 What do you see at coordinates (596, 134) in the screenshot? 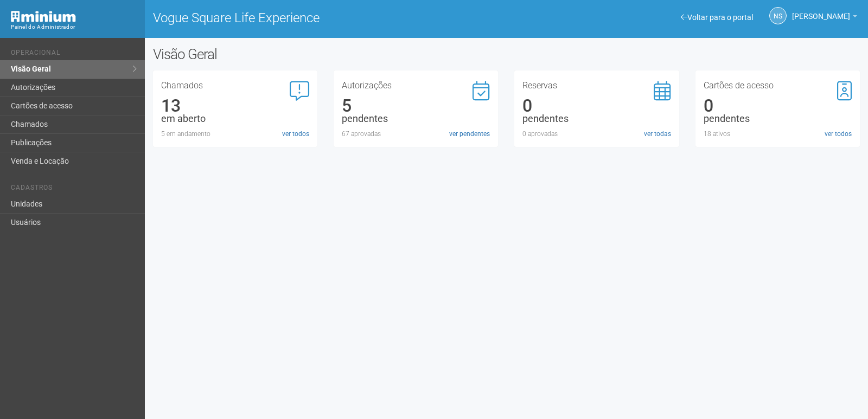
I see `div: 0 aprovadas` at bounding box center [596, 134].